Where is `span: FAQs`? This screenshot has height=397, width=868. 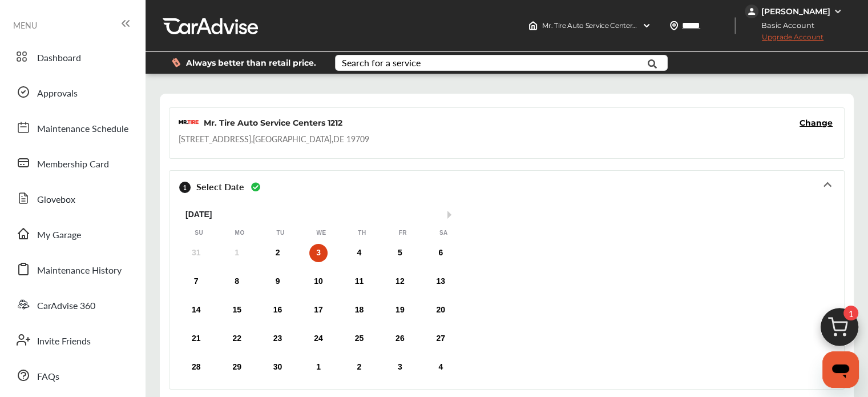
span: FAQs is located at coordinates (48, 377).